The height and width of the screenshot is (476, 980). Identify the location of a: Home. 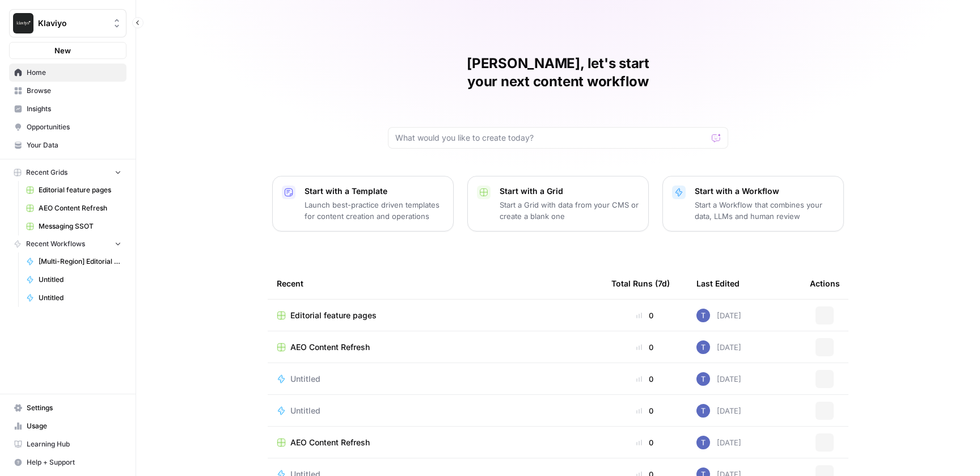
(68, 73).